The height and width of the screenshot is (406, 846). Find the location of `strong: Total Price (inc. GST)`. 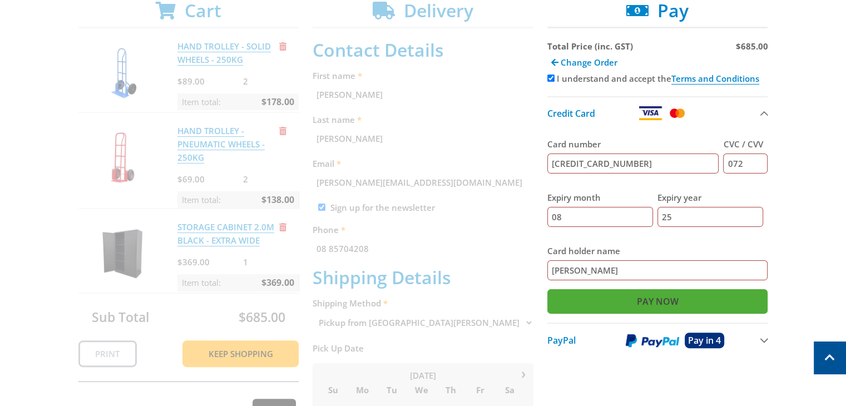

strong: Total Price (inc. GST) is located at coordinates (590, 46).